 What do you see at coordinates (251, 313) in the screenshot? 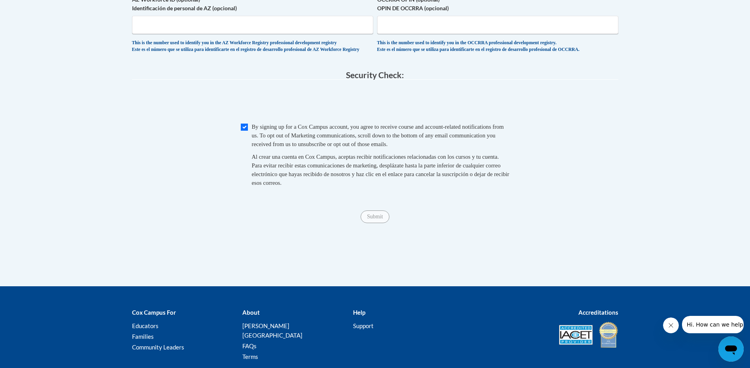
I see `b: About` at bounding box center [251, 313].